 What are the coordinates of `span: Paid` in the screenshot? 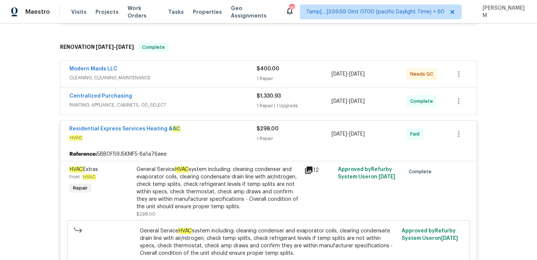 It's located at (416, 134).